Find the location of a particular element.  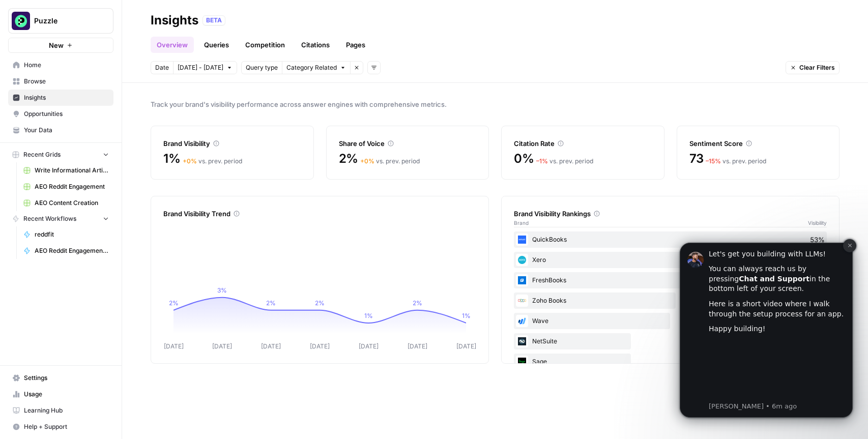

a: reddfit is located at coordinates (66, 234).